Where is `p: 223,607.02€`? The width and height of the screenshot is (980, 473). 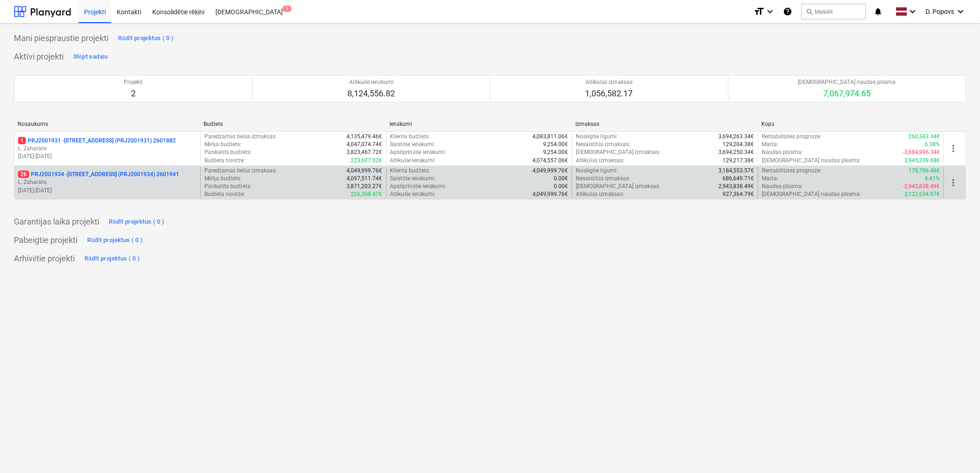 p: 223,607.02€ is located at coordinates (367, 160).